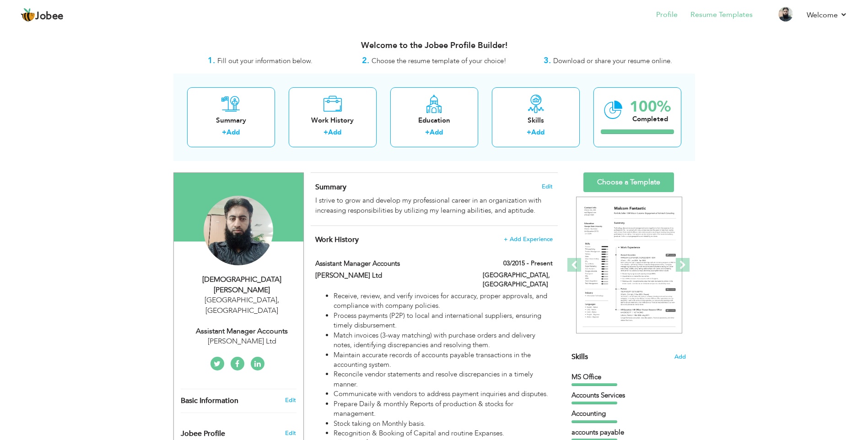 Image resolution: width=868 pixels, height=440 pixels. Describe the element at coordinates (28, 15) in the screenshot. I see `img: jobee.io` at that location.